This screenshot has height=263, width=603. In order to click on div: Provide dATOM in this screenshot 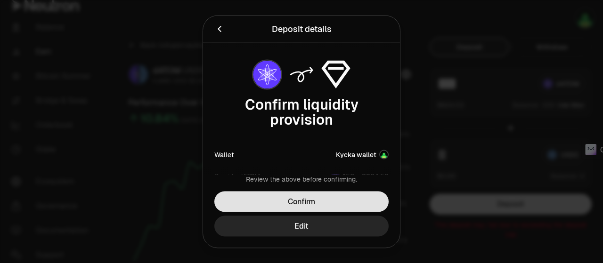, I will do `click(237, 176)`.